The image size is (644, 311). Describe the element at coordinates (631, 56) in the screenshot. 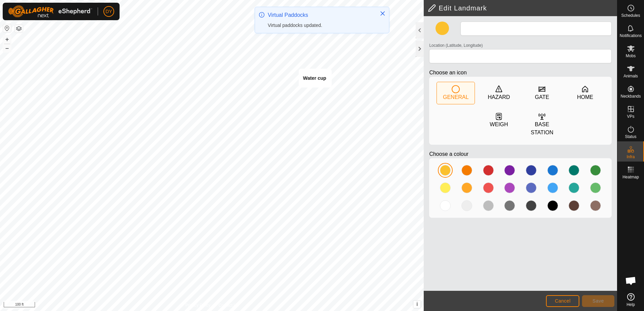

I see `span: Mobs` at that location.